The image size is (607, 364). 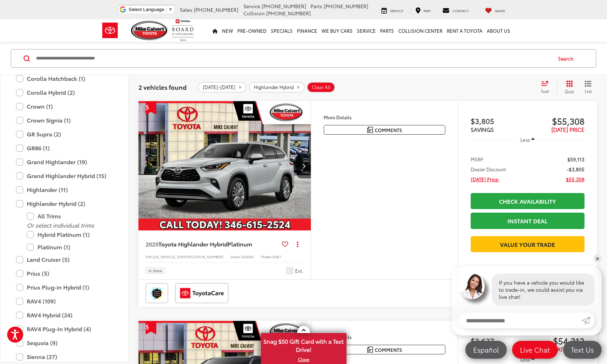 I want to click on span: 6967, so click(x=277, y=256).